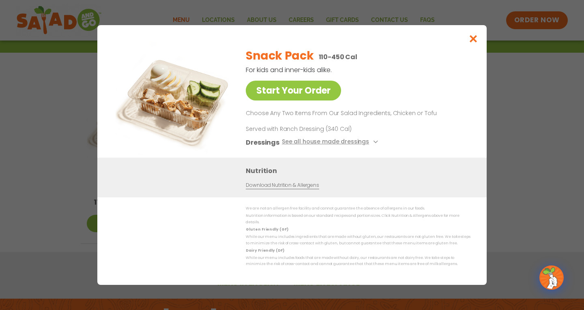 The height and width of the screenshot is (310, 584). Describe the element at coordinates (331, 142) in the screenshot. I see `button: See all house made dressings` at that location.